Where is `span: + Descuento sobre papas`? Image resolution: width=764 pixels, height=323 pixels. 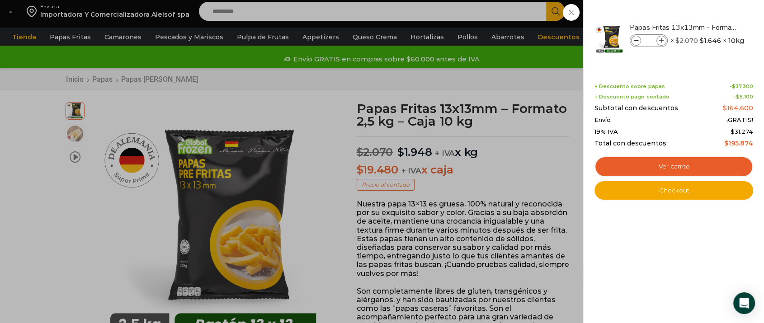 span: + Descuento sobre papas is located at coordinates (630, 86).